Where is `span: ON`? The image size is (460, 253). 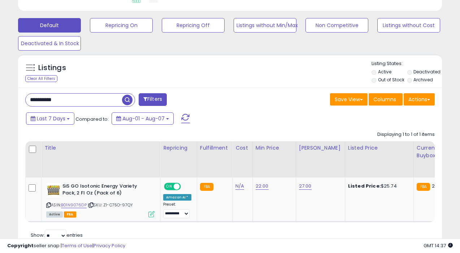
span: ON is located at coordinates (169, 186).